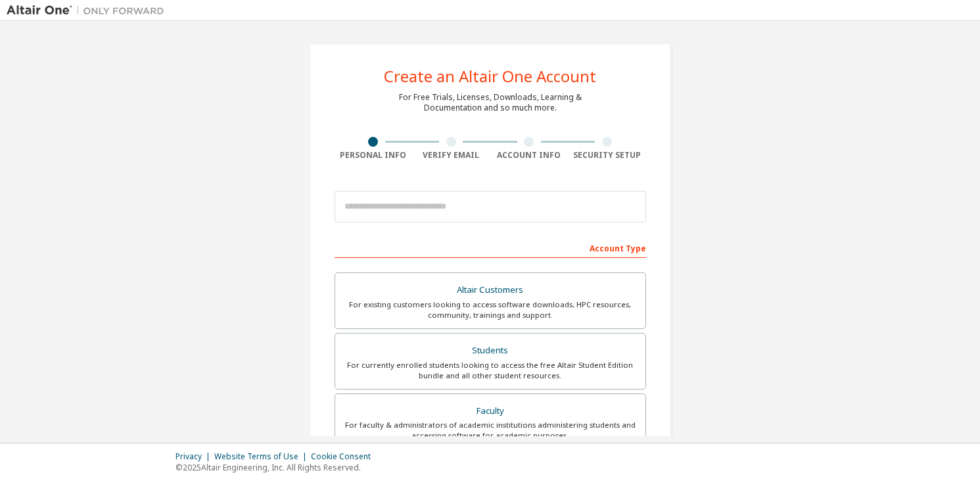  I want to click on div: Students, so click(491, 351).